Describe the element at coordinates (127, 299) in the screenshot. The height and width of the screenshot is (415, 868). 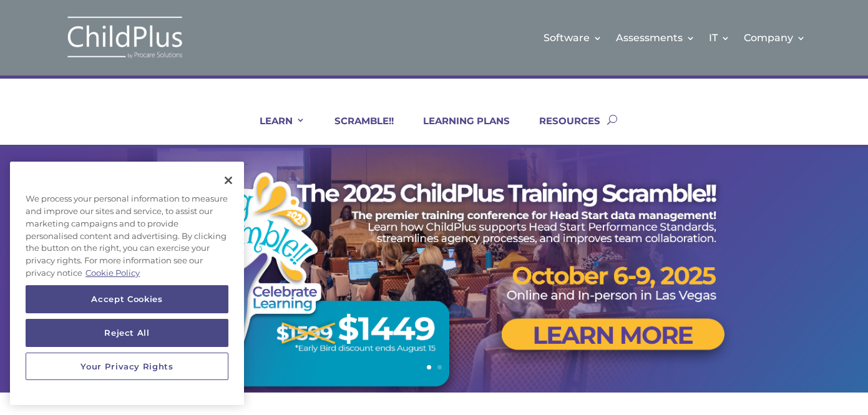
I see `button: Accept Cookies` at that location.